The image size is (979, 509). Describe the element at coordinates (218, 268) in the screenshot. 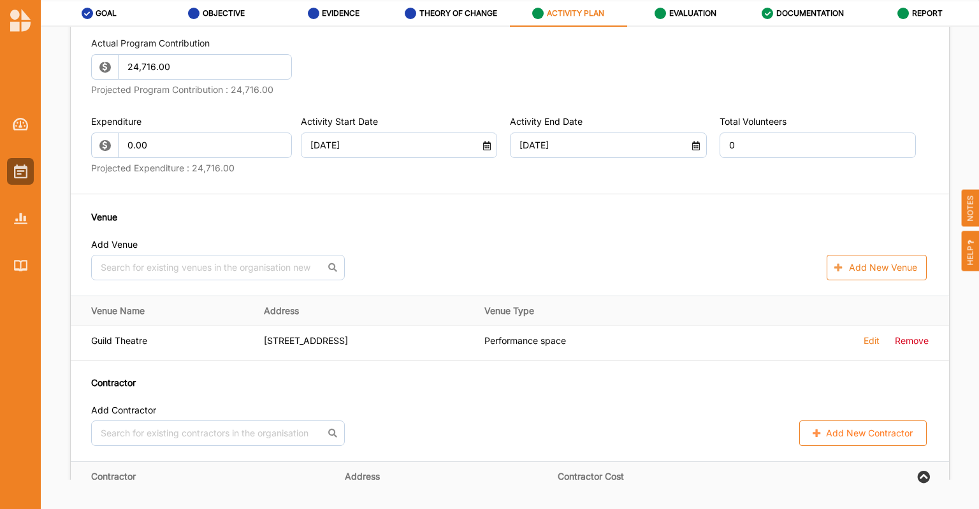

I see `input: Search for existing venues in the organisation new` at that location.